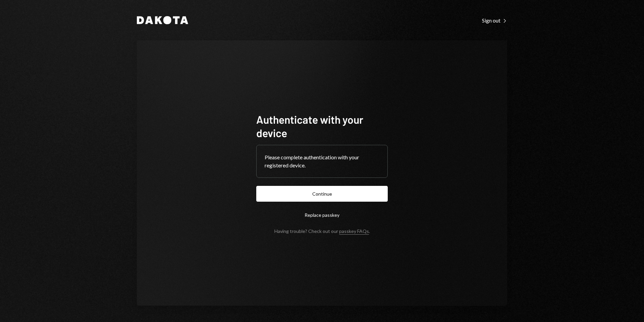 The image size is (644, 322). What do you see at coordinates (322, 126) in the screenshot?
I see `h1: Authenticate with your device` at bounding box center [322, 126].